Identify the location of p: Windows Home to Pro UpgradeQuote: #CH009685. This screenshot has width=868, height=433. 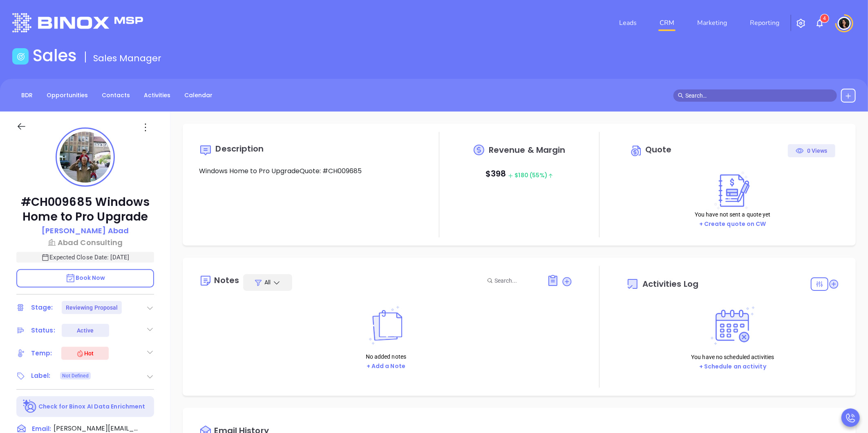
(305, 171).